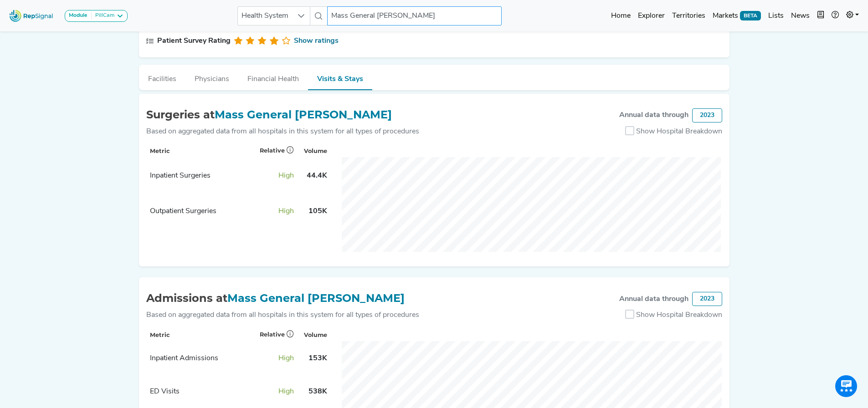 The height and width of the screenshot is (408, 868). Describe the element at coordinates (750, 15) in the screenshot. I see `span: BETA` at that location.